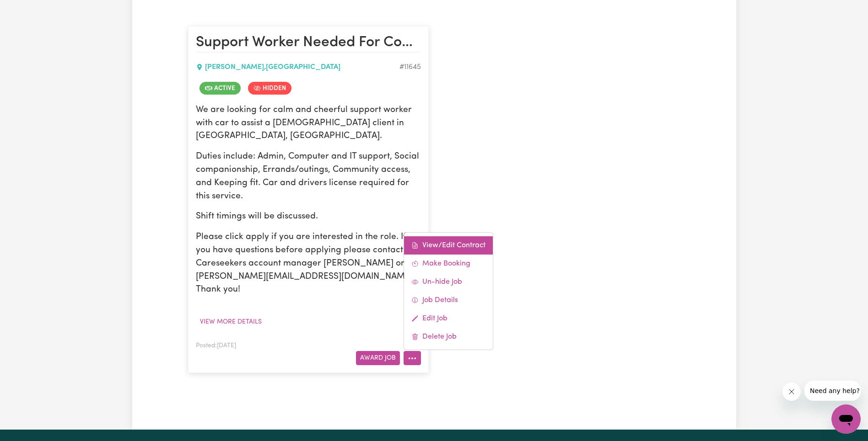 The width and height of the screenshot is (868, 441). Describe the element at coordinates (30, 10) in the screenshot. I see `span: Need any help?` at that location.